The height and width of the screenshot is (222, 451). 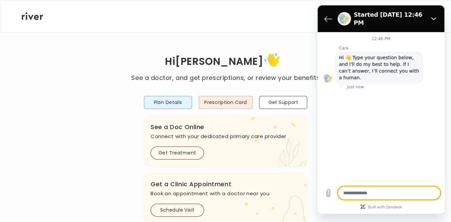 What do you see at coordinates (61, 62) in the screenshot?
I see `span: Hi 👋️ Type your question below, and I'll do my best to help. If I can’t answer, I’ll connect you ...` at bounding box center [61, 62].